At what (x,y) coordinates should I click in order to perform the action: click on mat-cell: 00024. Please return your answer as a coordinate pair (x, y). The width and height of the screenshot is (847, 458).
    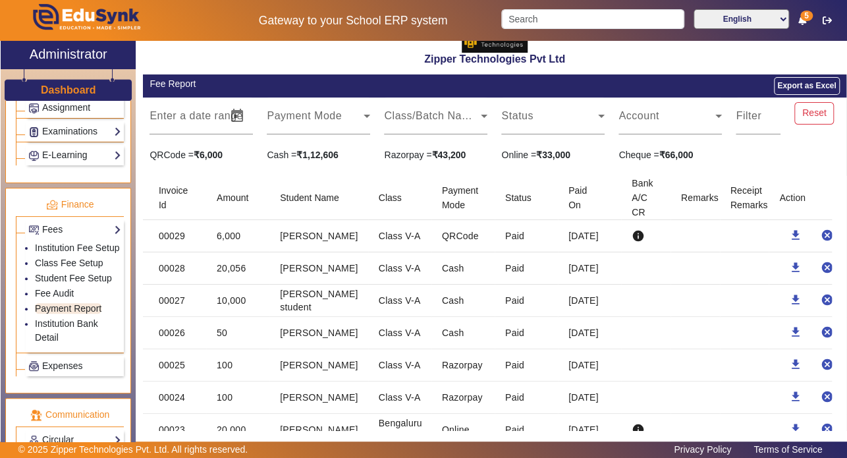
    Looking at the image, I should click on (174, 397).